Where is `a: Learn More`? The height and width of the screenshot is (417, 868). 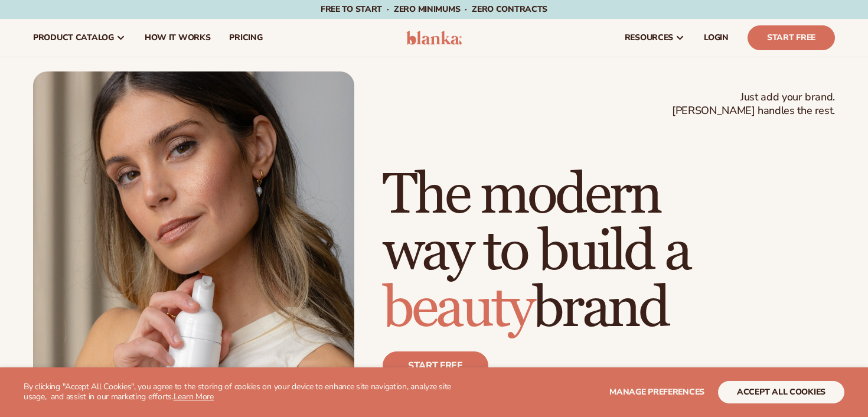 a: Learn More is located at coordinates (194, 396).